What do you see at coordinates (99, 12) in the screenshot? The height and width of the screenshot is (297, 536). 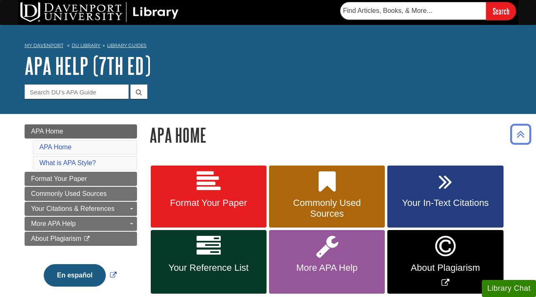 I see `img: DU Library` at bounding box center [99, 12].